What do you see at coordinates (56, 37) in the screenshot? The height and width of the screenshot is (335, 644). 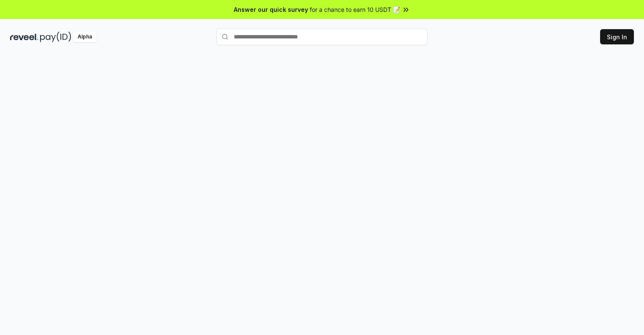 I see `img: pay_id` at bounding box center [56, 37].